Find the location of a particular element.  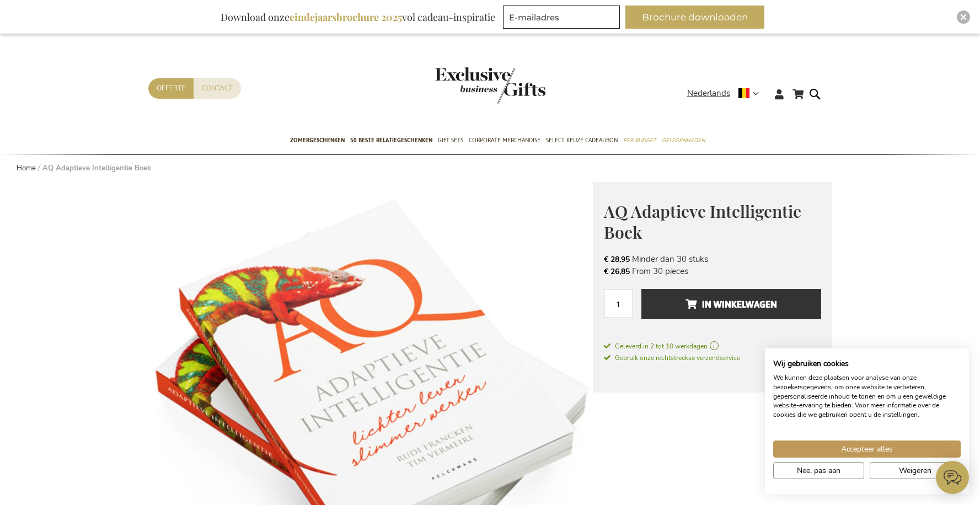

span: 50 beste relatiegeschenken is located at coordinates (391, 140).